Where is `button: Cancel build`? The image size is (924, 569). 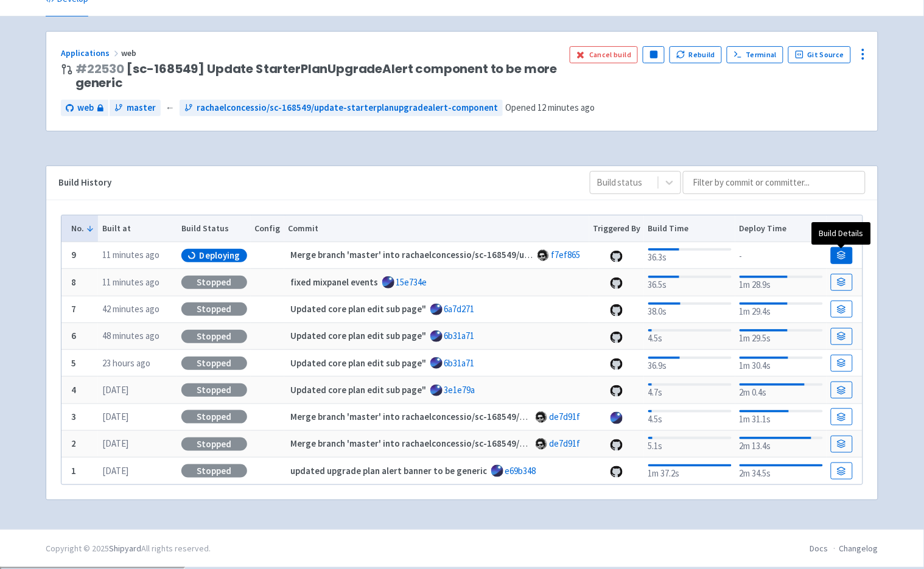
button: Cancel build is located at coordinates (604, 55).